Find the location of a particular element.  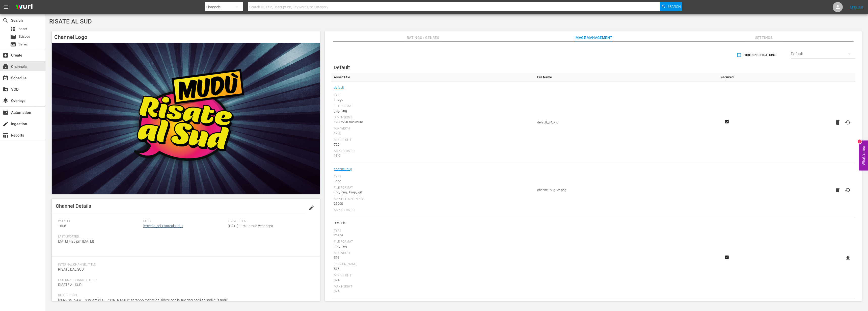

div: 16:9 is located at coordinates (433, 156).